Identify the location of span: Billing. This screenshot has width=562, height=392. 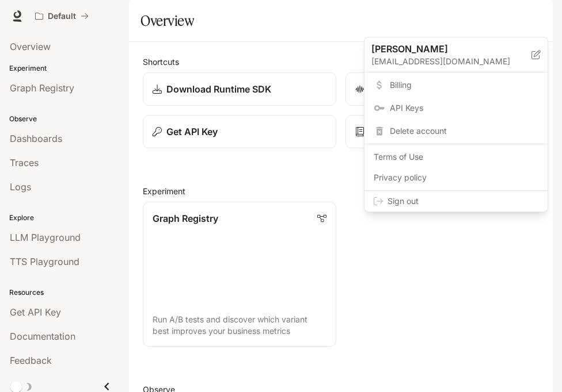
(464, 85).